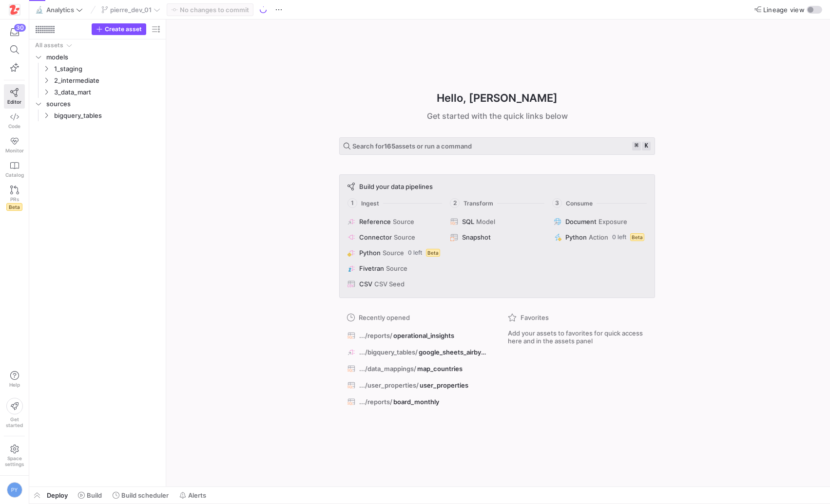 The width and height of the screenshot is (830, 504). What do you see at coordinates (14, 102) in the screenshot?
I see `span: Editor` at bounding box center [14, 102].